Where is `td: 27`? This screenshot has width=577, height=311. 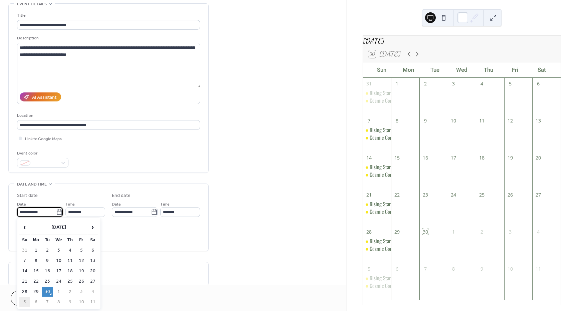 td: 27 is located at coordinates (93, 282).